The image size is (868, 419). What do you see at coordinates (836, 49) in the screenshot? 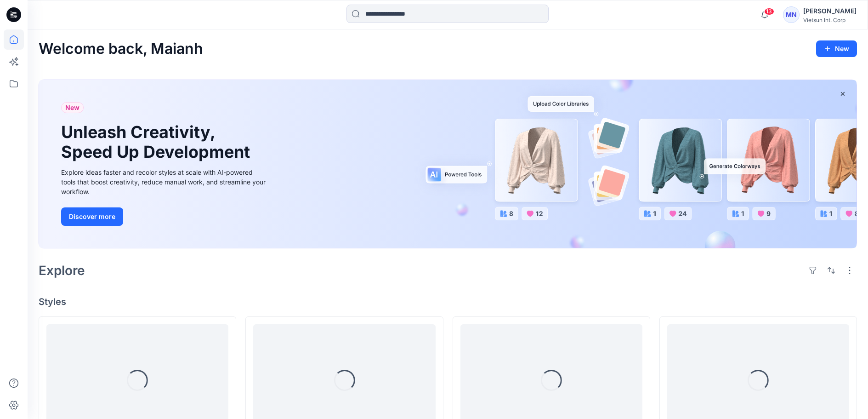
I see `button: New` at bounding box center [836, 49].